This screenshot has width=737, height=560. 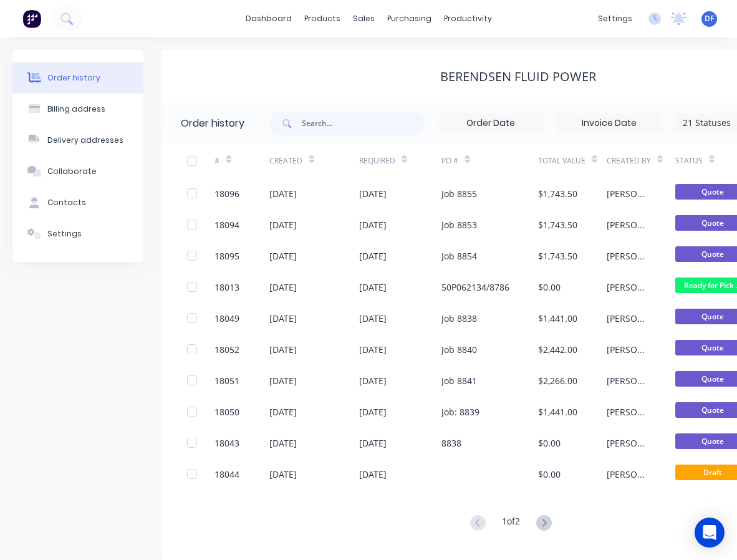 I want to click on button: Collaborate, so click(x=78, y=171).